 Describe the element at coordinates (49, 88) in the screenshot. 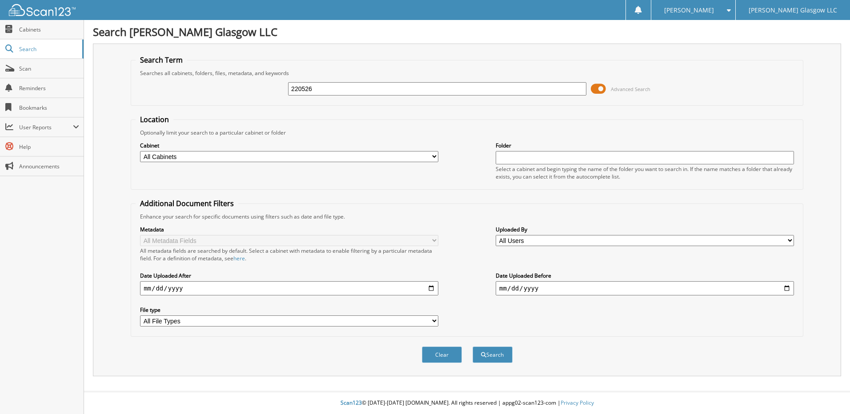

I see `span: Reminders` at that location.